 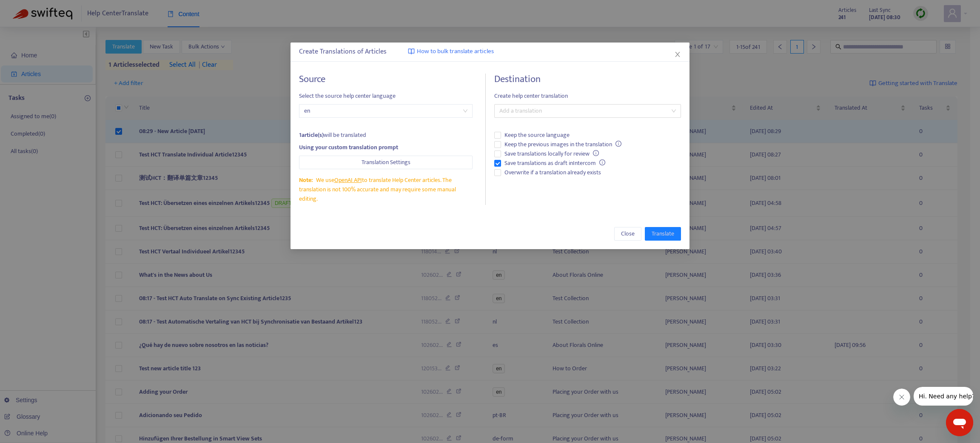 What do you see at coordinates (385, 162) in the screenshot?
I see `span: Translation Settings` at bounding box center [385, 162].